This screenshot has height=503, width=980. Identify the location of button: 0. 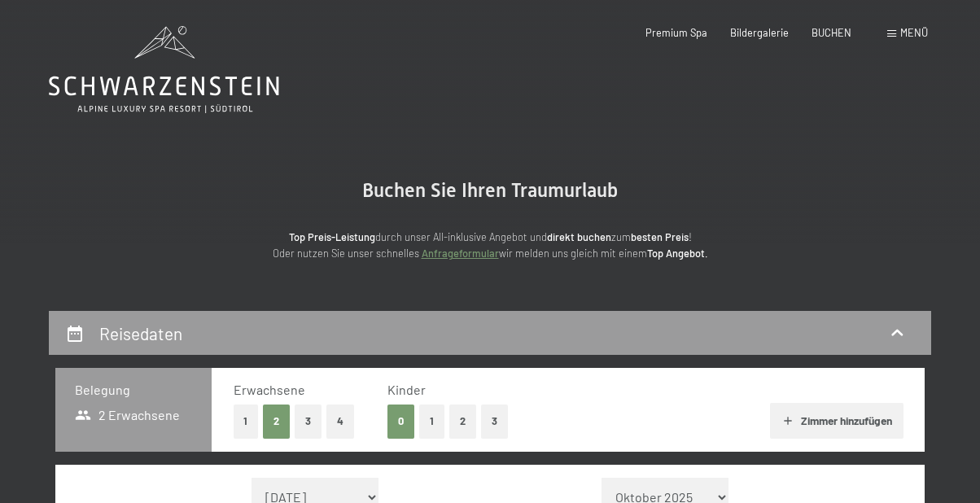
(400, 421).